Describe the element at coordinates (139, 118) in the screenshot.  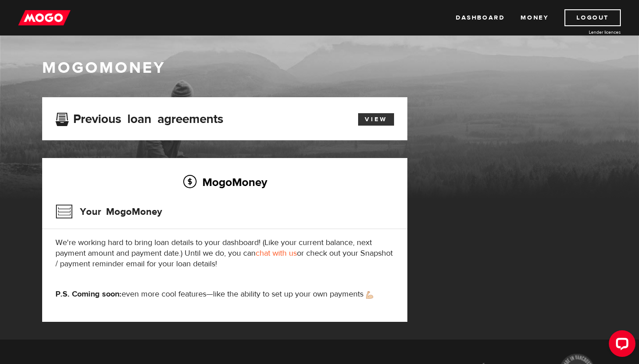
I see `h3: Previous loan agreements` at that location.